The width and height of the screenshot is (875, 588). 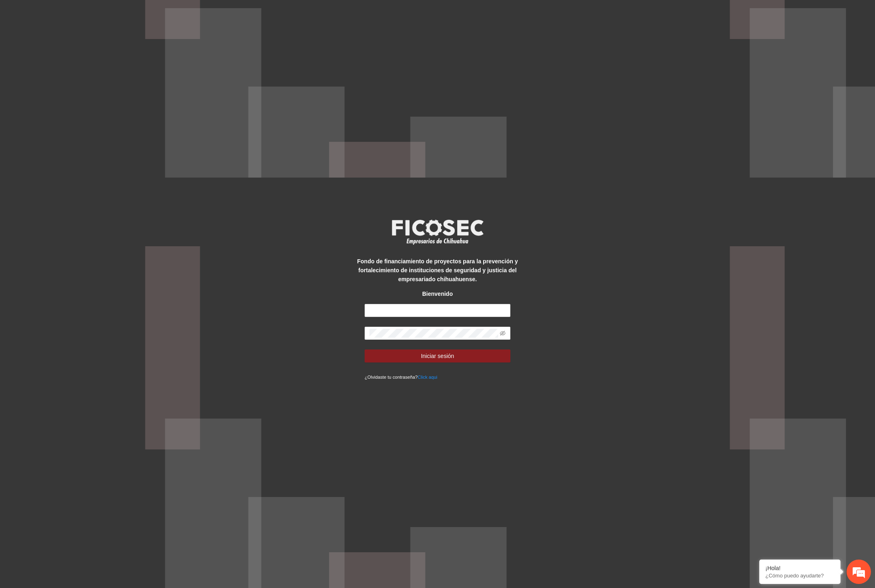 I want to click on img: logo, so click(x=437, y=232).